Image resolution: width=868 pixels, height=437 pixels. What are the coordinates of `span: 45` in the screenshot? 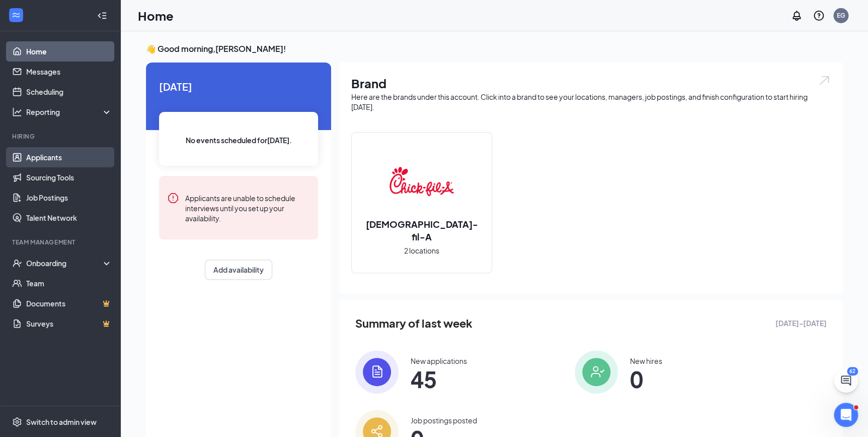 It's located at (439, 379).